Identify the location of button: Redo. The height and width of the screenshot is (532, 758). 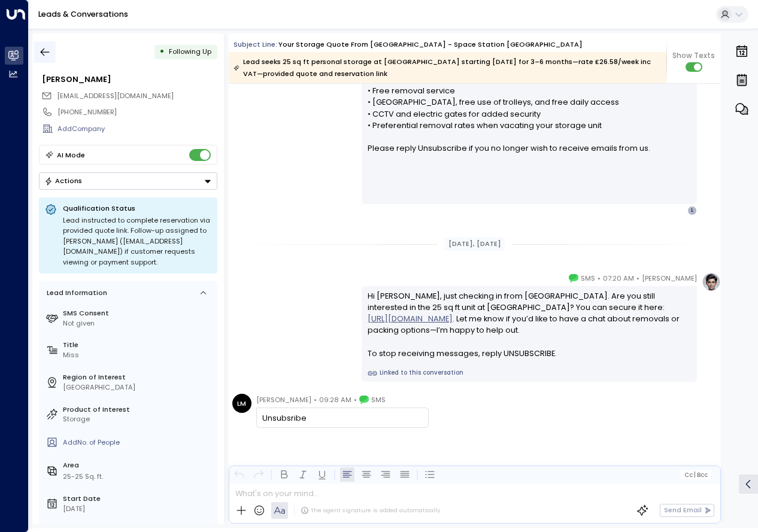
(259, 474).